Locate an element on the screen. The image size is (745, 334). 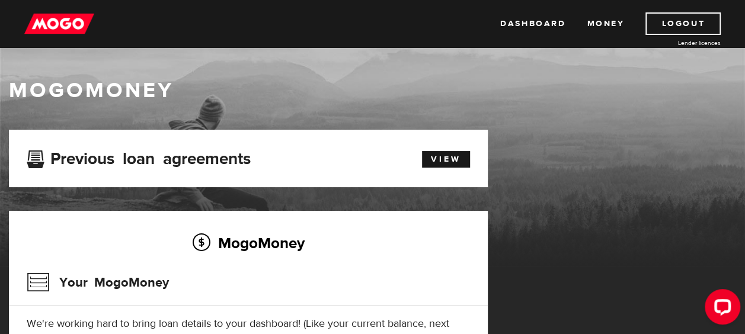
a: Dashboard is located at coordinates (533, 24).